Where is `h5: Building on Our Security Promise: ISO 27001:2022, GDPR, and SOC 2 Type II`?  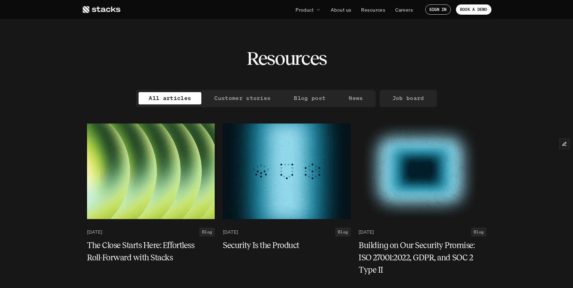 h5: Building on Our Security Promise: ISO 27001:2022, GDPR, and SOC 2 Type II is located at coordinates (418, 258).